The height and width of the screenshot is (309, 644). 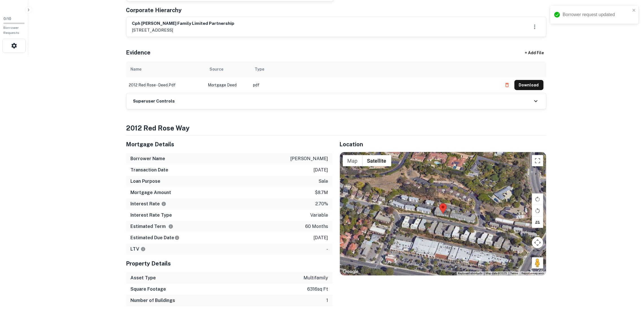 I want to click on a: Open this area in Google Maps (opens a new window), so click(x=351, y=272).